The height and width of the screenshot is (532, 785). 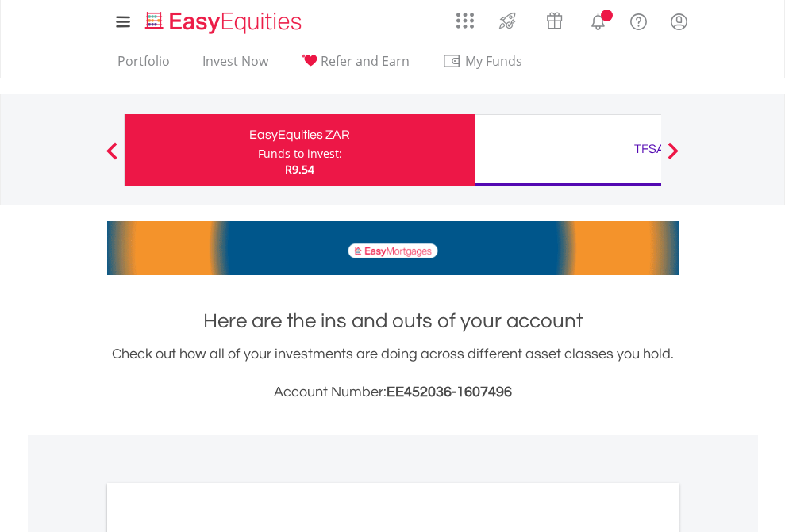 What do you see at coordinates (393, 373) in the screenshot?
I see `div: Check out how all of your investments are doing across different asset classes you hold.` at bounding box center [393, 373].